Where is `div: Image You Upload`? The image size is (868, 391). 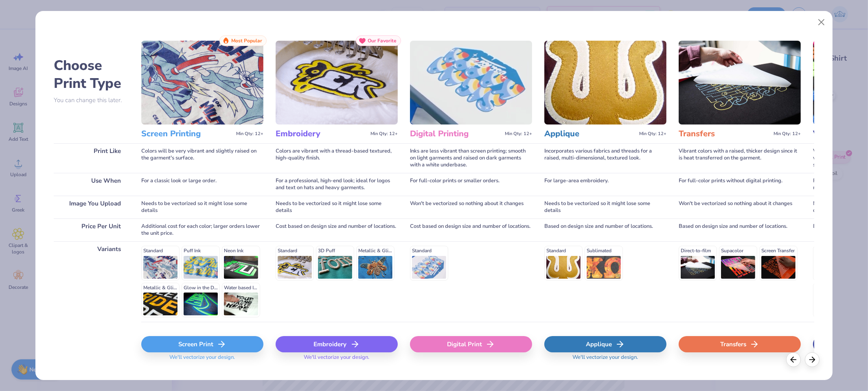 div: Image You Upload is located at coordinates (91, 207).